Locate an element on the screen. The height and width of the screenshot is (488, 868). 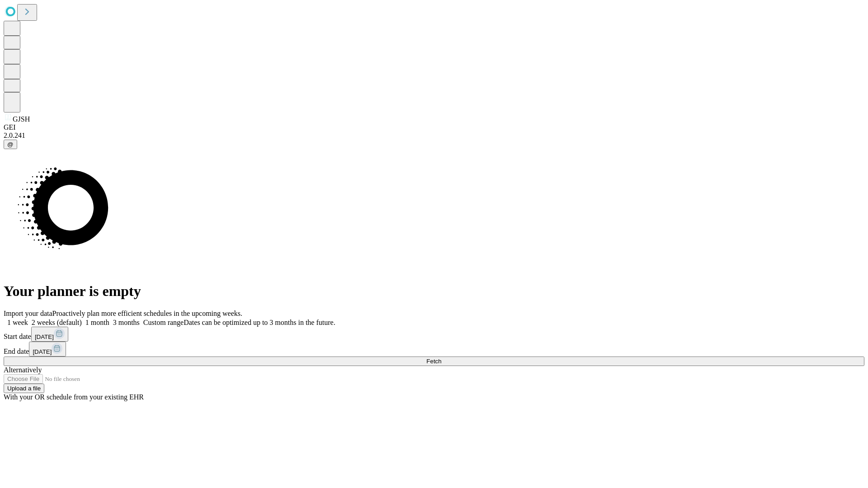
span: Dates can be optimized up to 3 months in the future. is located at coordinates (259, 322).